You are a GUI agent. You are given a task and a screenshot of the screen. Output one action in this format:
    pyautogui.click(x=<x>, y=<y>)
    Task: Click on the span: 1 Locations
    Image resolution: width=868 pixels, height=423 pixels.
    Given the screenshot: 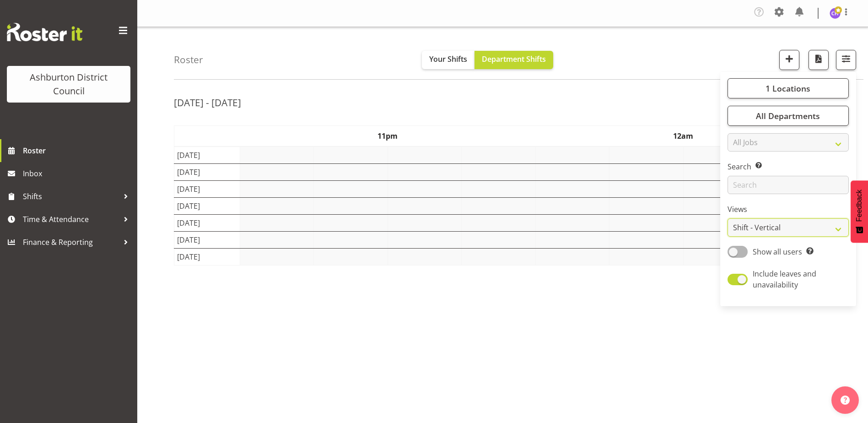 What is the action you would take?
    pyautogui.click(x=788, y=89)
    